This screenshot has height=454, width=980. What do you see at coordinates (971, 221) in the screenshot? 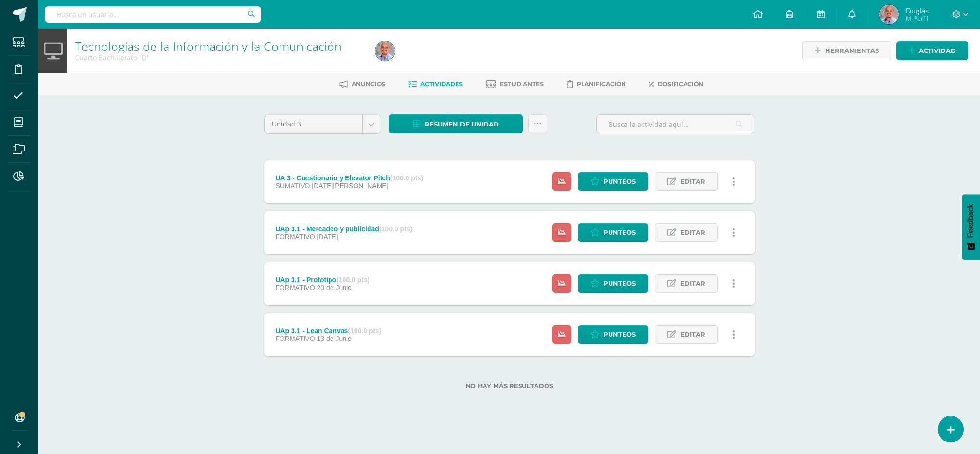
I see `span: Feedback` at bounding box center [971, 221].